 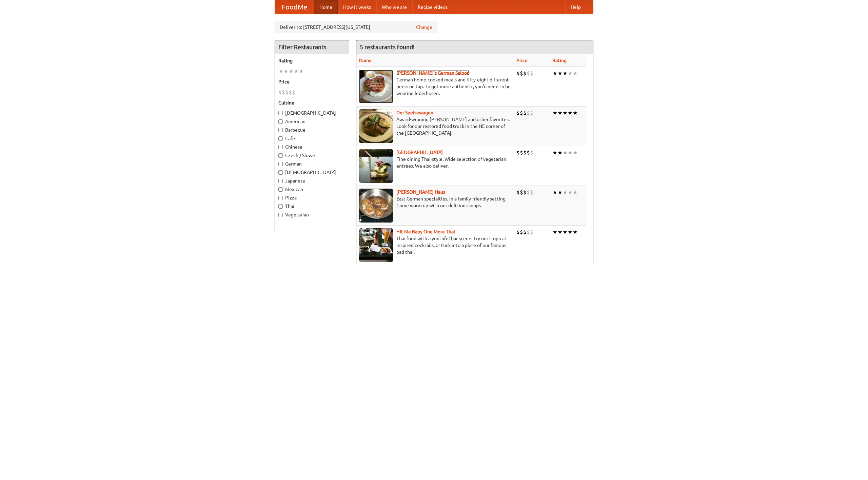 What do you see at coordinates (280, 189) in the screenshot?
I see `input: Mexican` at bounding box center [280, 189].